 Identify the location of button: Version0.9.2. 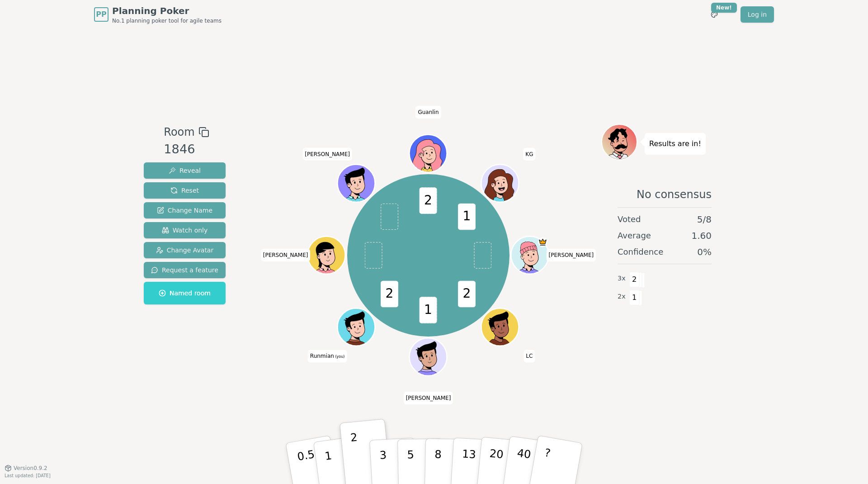
(26, 468).